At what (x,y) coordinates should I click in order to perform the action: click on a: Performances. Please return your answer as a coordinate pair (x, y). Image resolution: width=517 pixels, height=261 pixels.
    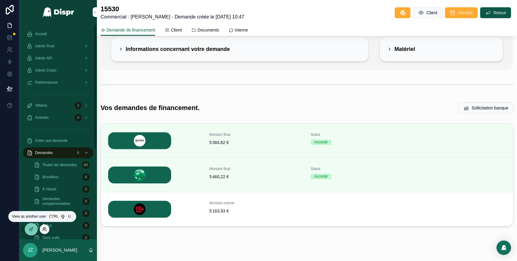
    Looking at the image, I should click on (58, 82).